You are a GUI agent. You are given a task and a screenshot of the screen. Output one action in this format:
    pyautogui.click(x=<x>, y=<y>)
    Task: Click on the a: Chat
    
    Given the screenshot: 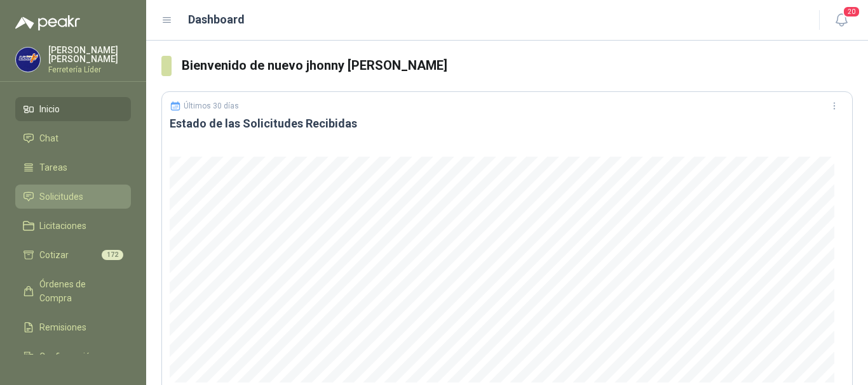 What is the action you would take?
    pyautogui.click(x=73, y=139)
    